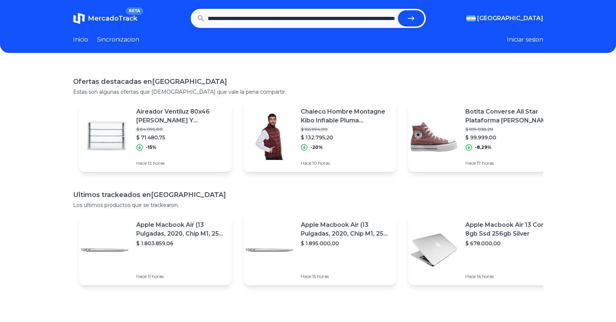 The width and height of the screenshot is (616, 322). I want to click on p: Hace 12 horas, so click(181, 163).